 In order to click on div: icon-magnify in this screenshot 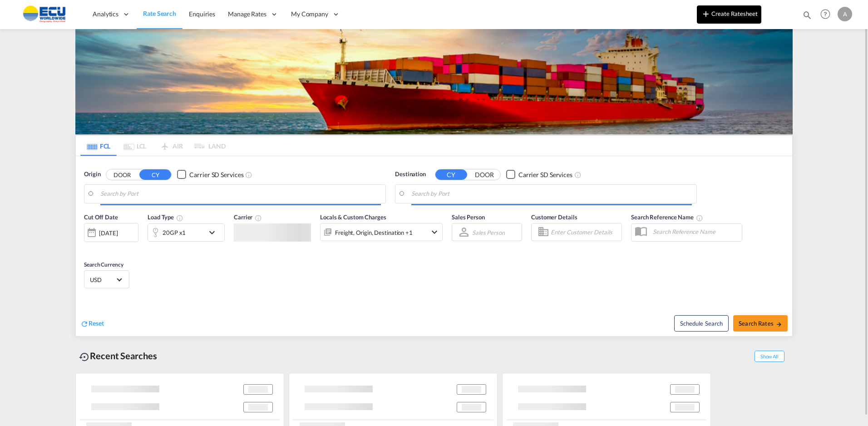, I will do `click(807, 17)`.